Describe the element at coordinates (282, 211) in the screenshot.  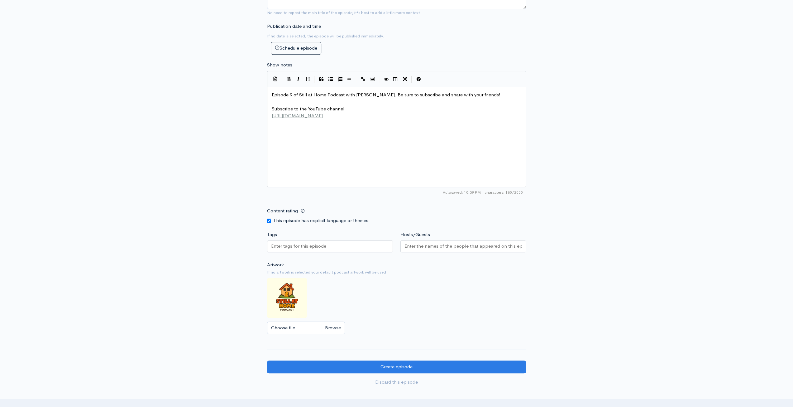
I see `label: Content rating` at that location.